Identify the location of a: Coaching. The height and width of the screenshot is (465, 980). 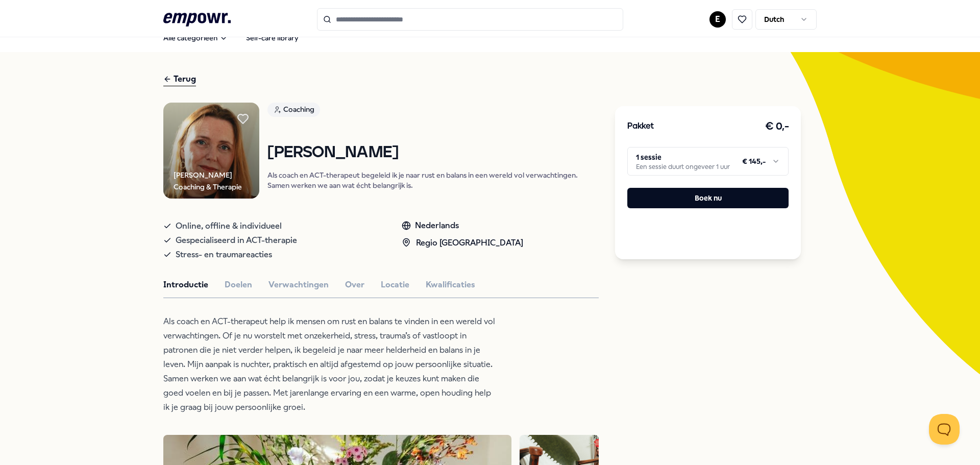
(433, 112).